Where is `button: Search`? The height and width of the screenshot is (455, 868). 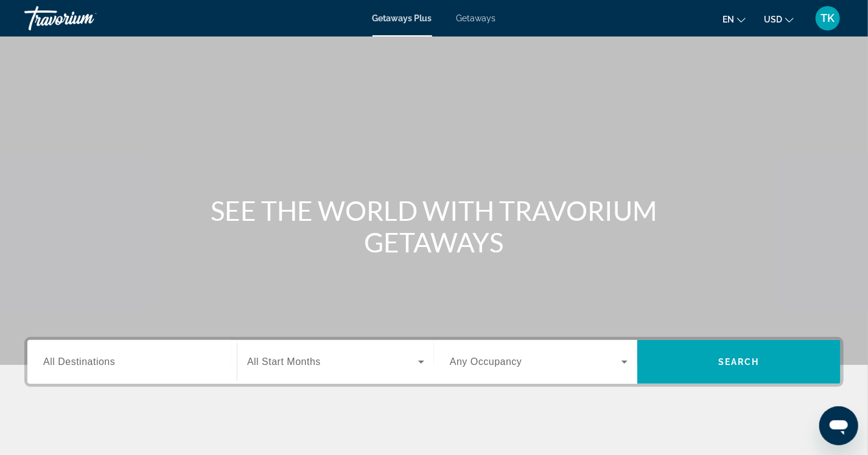 button: Search is located at coordinates (739, 362).